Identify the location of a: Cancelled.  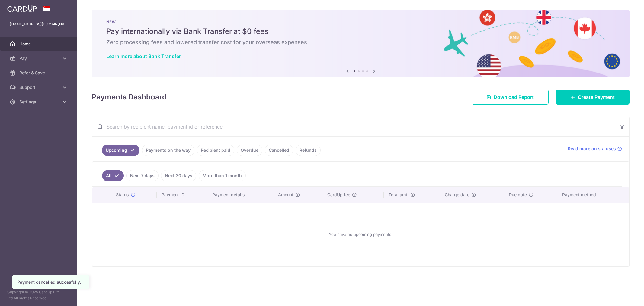
(279, 150).